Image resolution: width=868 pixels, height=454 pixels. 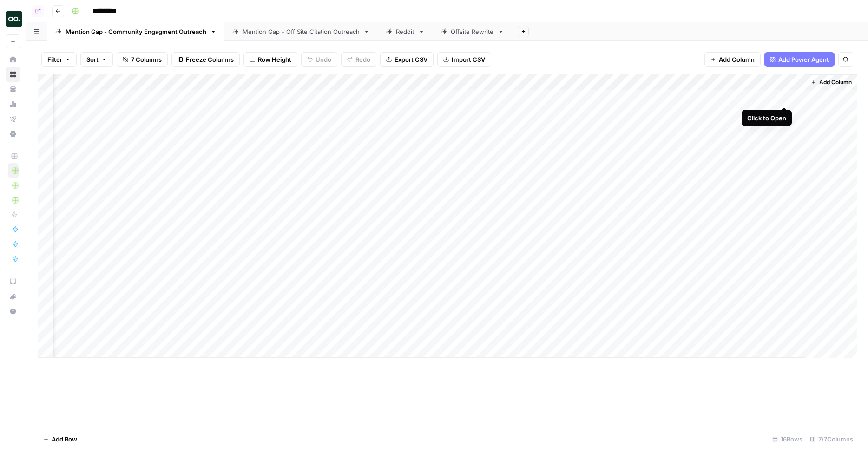 What do you see at coordinates (13, 296) in the screenshot?
I see `button: What's new?` at bounding box center [13, 296].